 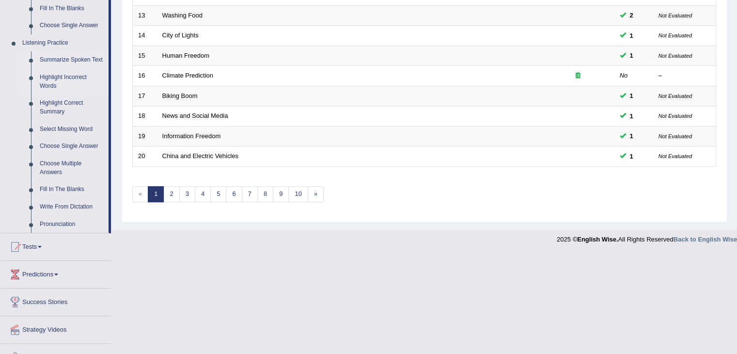 What do you see at coordinates (182, 15) in the screenshot?
I see `a: Washing Food` at bounding box center [182, 15].